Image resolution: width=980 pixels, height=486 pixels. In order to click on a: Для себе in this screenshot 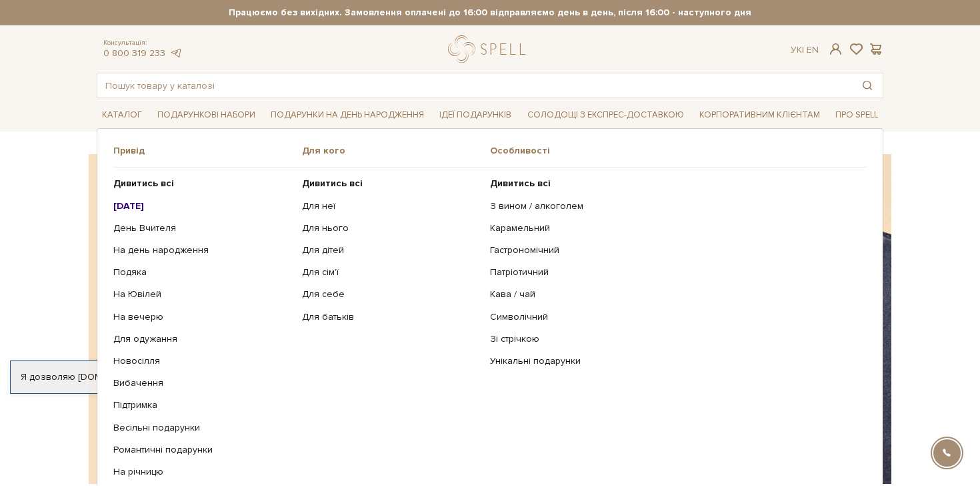, I will do `click(391, 294)`.